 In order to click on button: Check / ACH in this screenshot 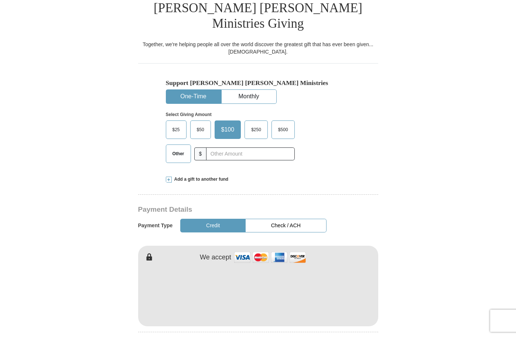, I will do `click(286, 226)`.